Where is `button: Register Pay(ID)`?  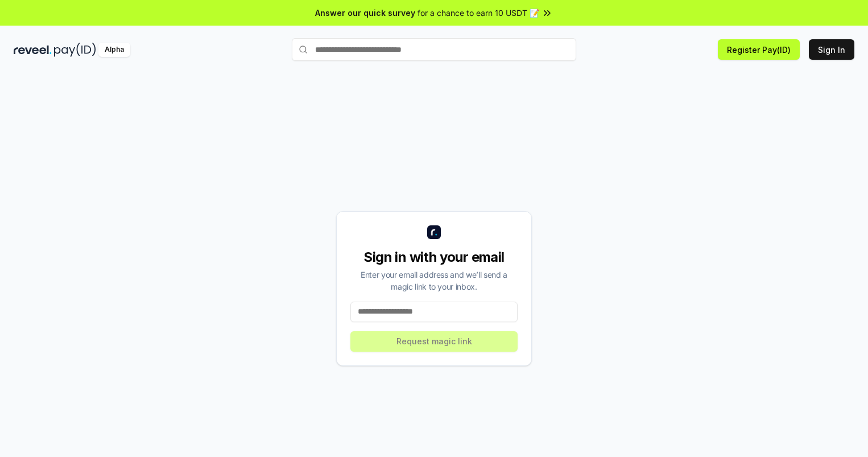
button: Register Pay(ID) is located at coordinates (759, 49).